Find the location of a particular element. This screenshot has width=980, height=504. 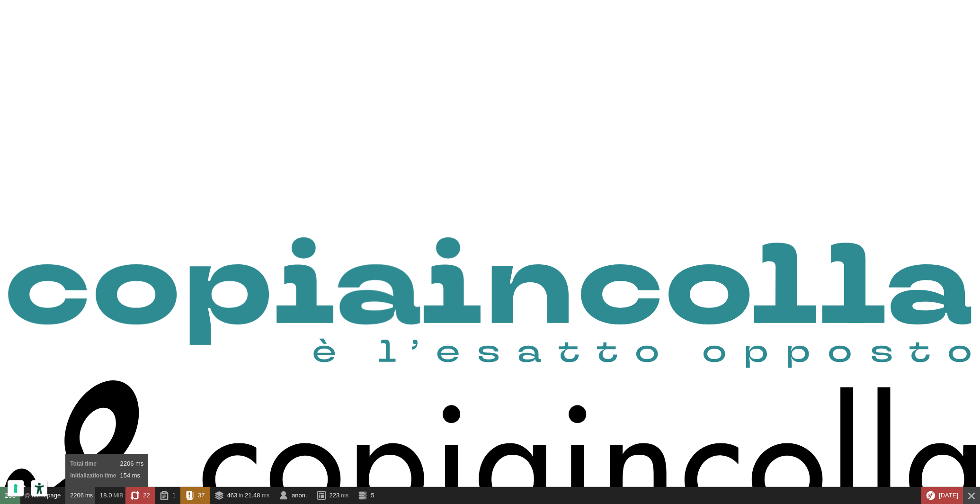

span: 22 is located at coordinates (146, 495).